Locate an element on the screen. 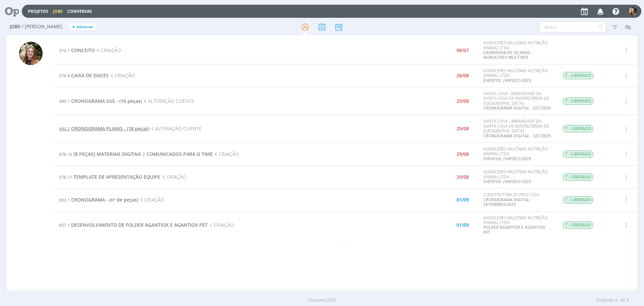 The image size is (644, 306). a: 576.10[8 PEÇAS] MATERIAIS DIGITAIS | COMUNICADOS PARA O TIME is located at coordinates (136, 154).